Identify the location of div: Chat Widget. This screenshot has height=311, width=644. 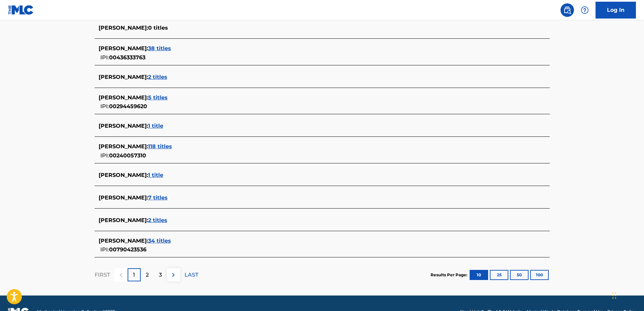
(627, 295).